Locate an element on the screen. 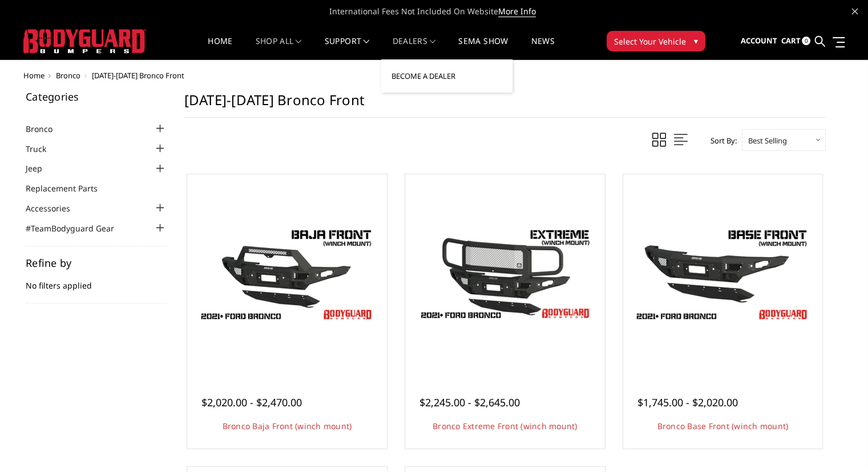  a: Accessories is located at coordinates (55, 208).